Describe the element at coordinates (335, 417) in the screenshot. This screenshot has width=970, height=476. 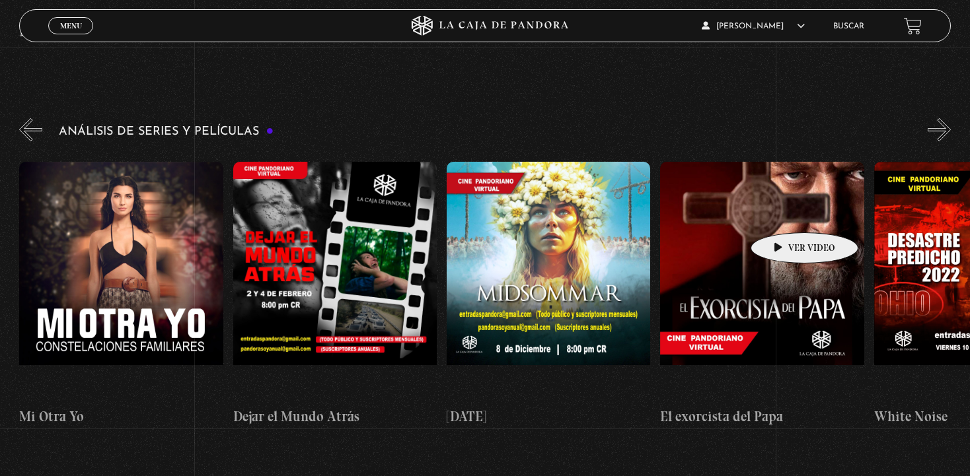
I see `h4: Dejar el Mundo Atrás` at that location.